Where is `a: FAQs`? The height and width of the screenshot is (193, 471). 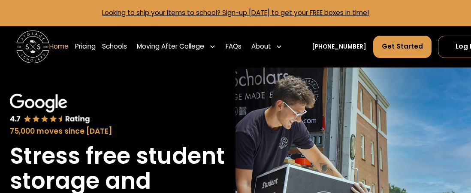
a: FAQs is located at coordinates (233, 46).